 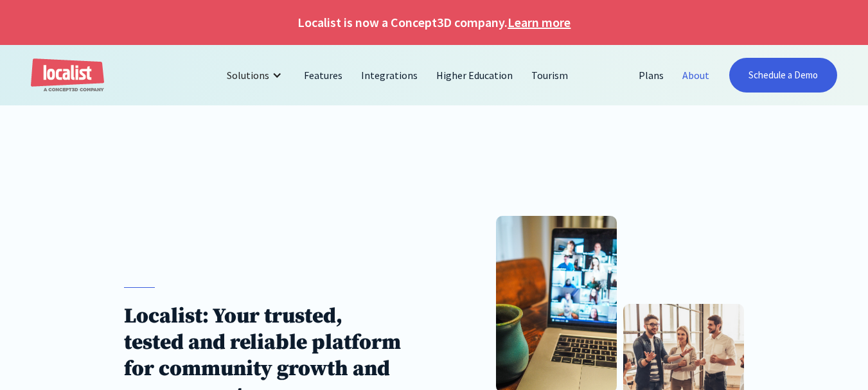 I want to click on a: Higher Education, so click(x=475, y=75).